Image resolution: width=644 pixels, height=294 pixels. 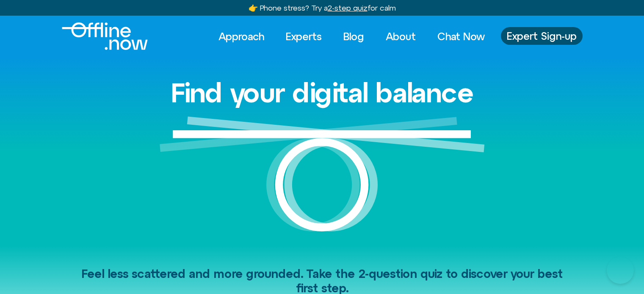 I want to click on a: Expert Sign-up, so click(x=542, y=36).